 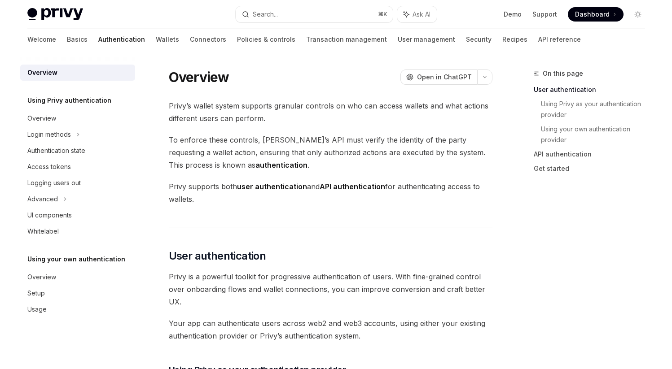 What do you see at coordinates (217, 256) in the screenshot?
I see `span: User authentication` at bounding box center [217, 256].